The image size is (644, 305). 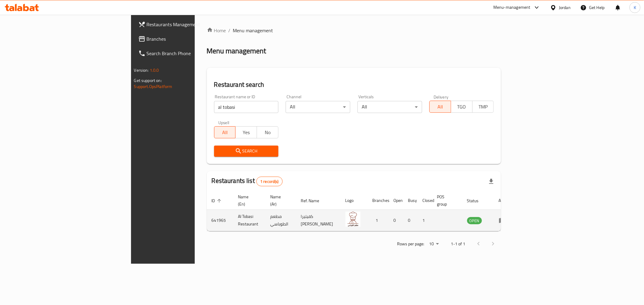 I want to click on span: Search Branch Phone, so click(x=190, y=53).